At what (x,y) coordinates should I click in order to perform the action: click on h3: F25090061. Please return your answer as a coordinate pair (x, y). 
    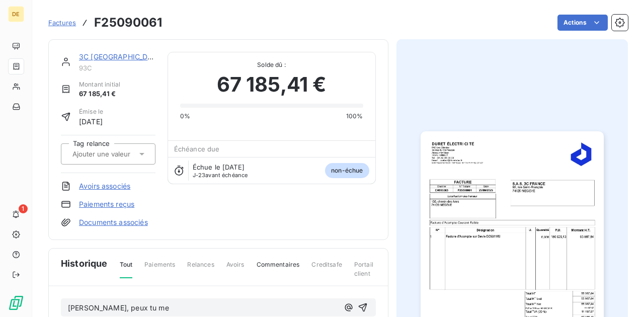
    Looking at the image, I should click on (128, 23).